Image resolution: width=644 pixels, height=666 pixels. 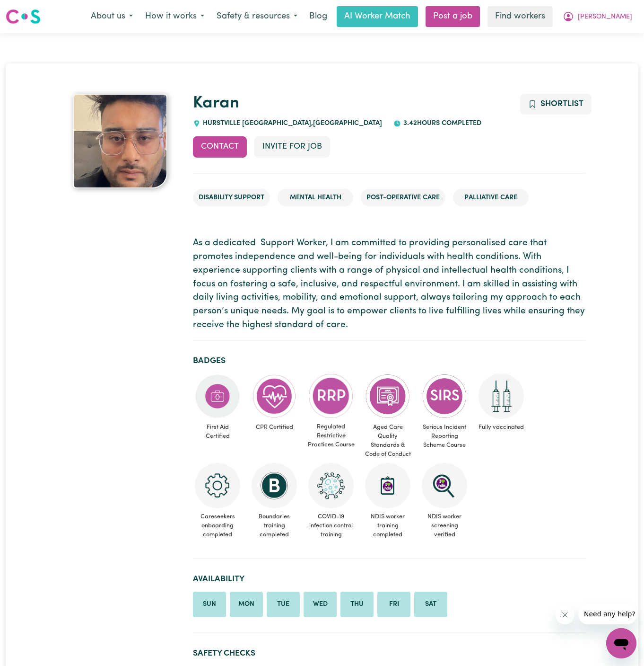 I want to click on li: Disability Support, so click(x=231, y=198).